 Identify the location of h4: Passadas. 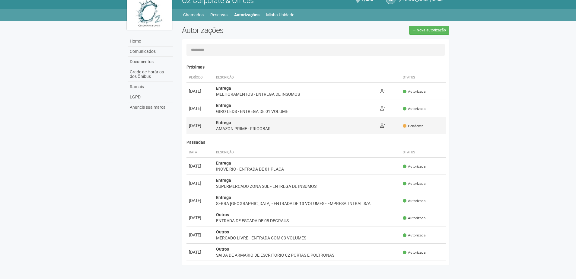
(316, 142).